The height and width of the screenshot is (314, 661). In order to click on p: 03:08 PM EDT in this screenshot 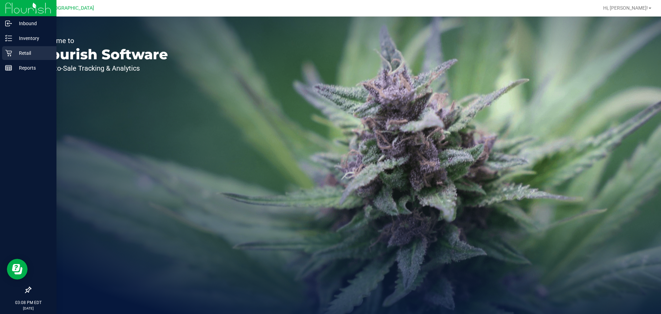, I will do `click(28, 302)`.